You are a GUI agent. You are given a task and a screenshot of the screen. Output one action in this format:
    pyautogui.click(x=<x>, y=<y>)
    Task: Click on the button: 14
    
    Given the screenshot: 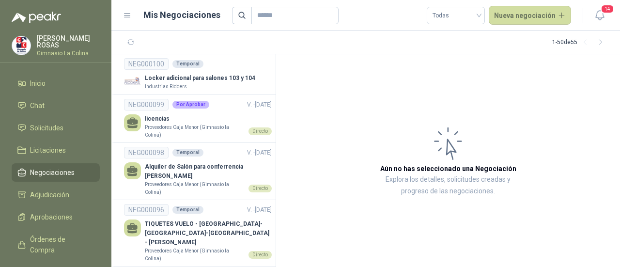 What is the action you would take?
    pyautogui.click(x=600, y=15)
    